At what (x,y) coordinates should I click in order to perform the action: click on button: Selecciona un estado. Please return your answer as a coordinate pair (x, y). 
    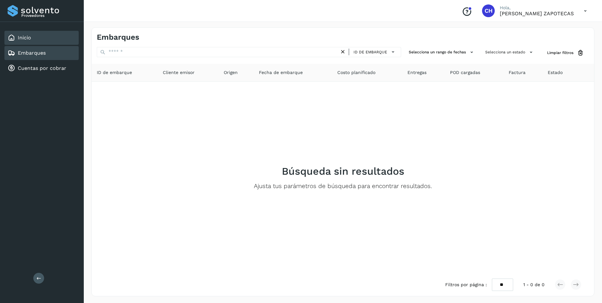
    Looking at the image, I should click on (509, 52).